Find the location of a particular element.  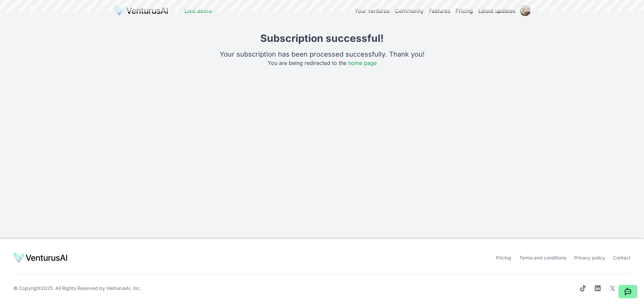

a: Pricing is located at coordinates (504, 258).